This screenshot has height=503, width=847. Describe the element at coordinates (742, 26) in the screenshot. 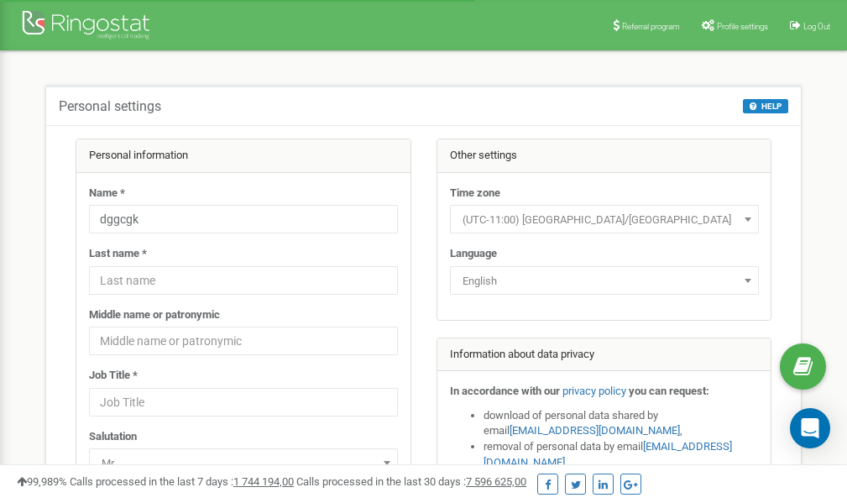

I see `span: Profile settings` at that location.